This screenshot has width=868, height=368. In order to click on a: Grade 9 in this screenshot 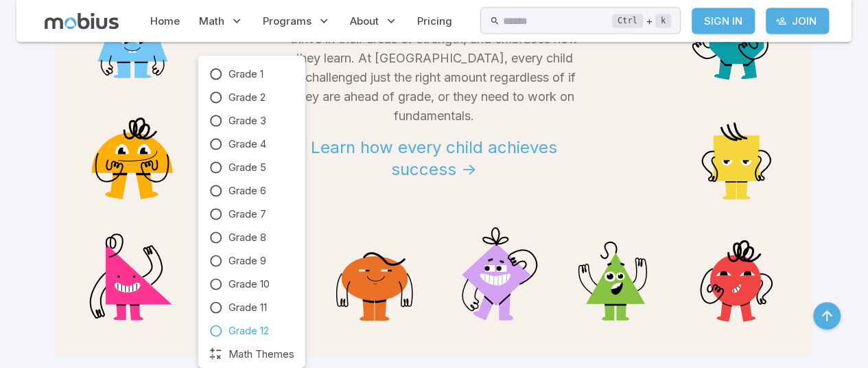, I will do `click(252, 261)`.